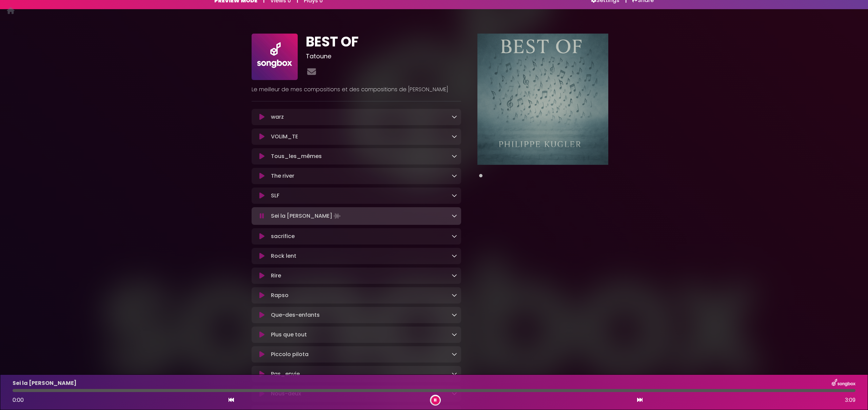 Image resolution: width=868 pixels, height=410 pixels. What do you see at coordinates (295, 315) in the screenshot?
I see `p: Que-des-enfants` at bounding box center [295, 315].